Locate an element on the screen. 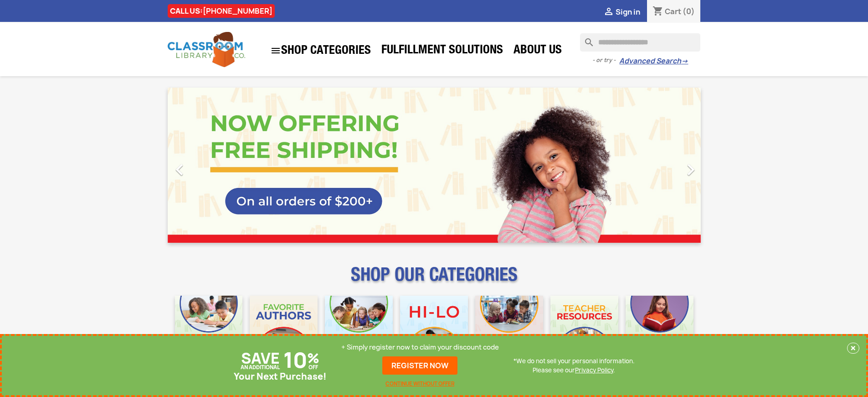  a: Advanced Search→ is located at coordinates (654, 61).